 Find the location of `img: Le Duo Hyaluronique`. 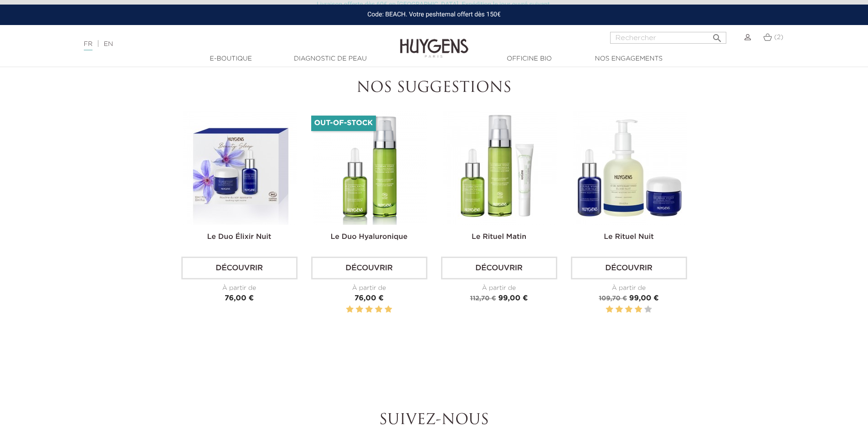

img: Le Duo Hyaluronique is located at coordinates (370, 168).